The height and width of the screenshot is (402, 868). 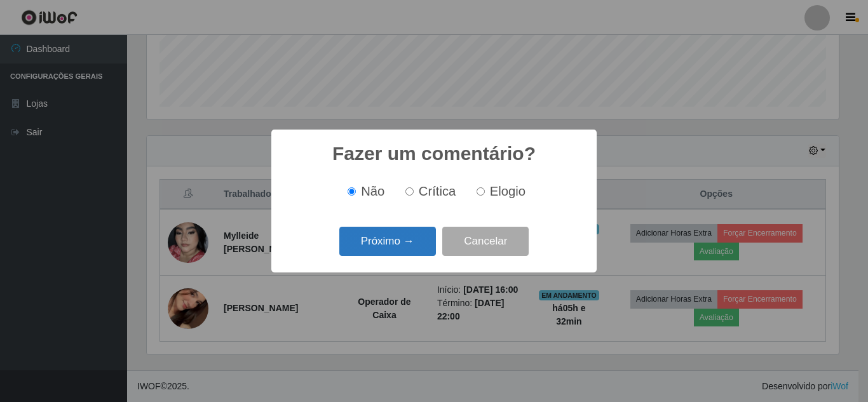 I want to click on input: Elogio, so click(x=480, y=191).